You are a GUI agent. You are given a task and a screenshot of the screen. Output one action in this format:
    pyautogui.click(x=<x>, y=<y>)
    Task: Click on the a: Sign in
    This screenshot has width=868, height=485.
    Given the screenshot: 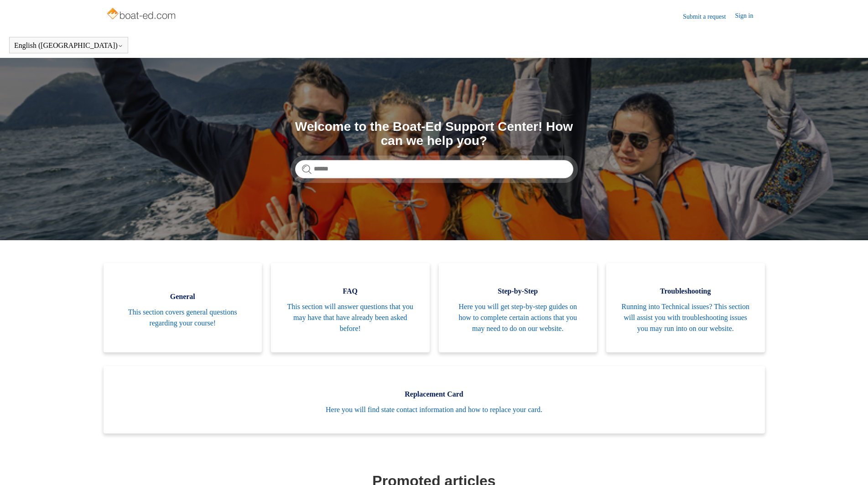 What is the action you would take?
    pyautogui.click(x=748, y=16)
    